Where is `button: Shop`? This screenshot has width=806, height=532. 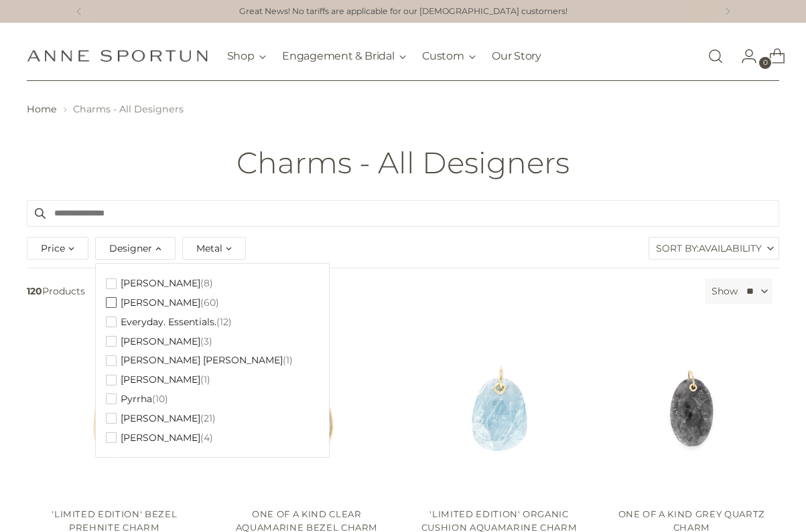
button: Shop is located at coordinates (246, 57).